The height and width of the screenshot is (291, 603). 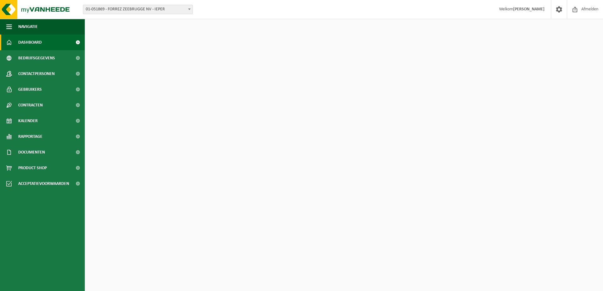 I want to click on span: Product Shop, so click(x=32, y=168).